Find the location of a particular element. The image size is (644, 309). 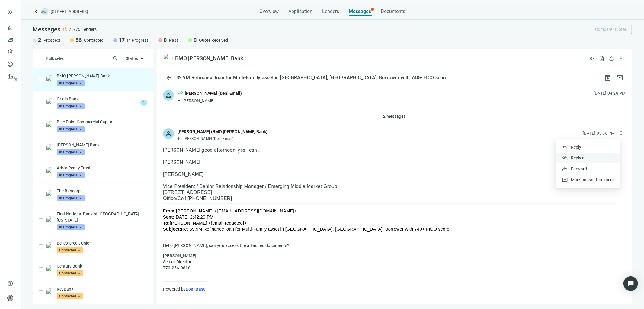

span: Bulk select is located at coordinates (56, 58).